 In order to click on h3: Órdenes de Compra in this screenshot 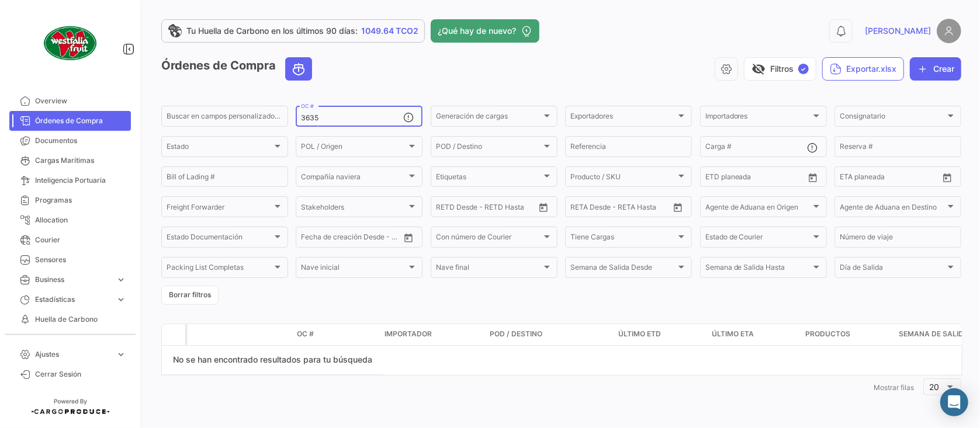, I will do `click(239, 69)`.